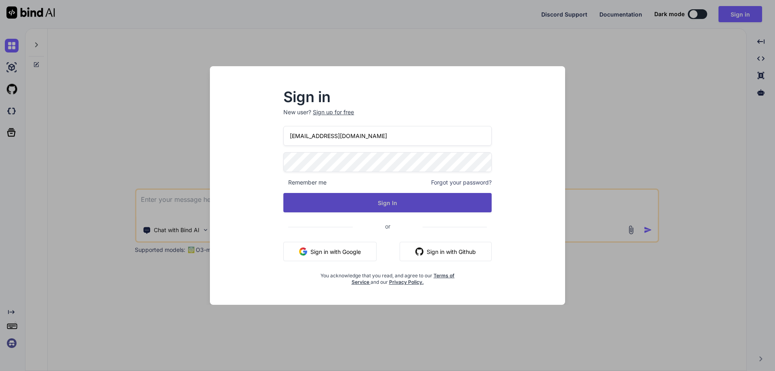 The width and height of the screenshot is (775, 371). Describe the element at coordinates (388, 97) in the screenshot. I see `h2: Sign in` at that location.